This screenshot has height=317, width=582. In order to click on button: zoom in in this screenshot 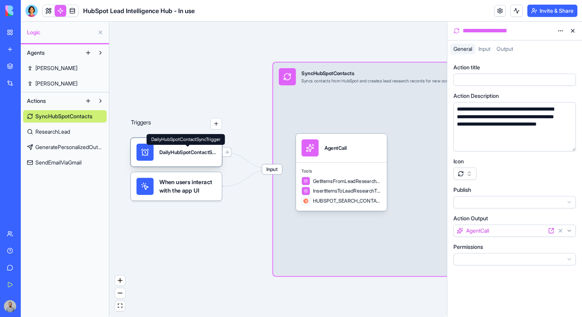, I will do `click(120, 280)`.